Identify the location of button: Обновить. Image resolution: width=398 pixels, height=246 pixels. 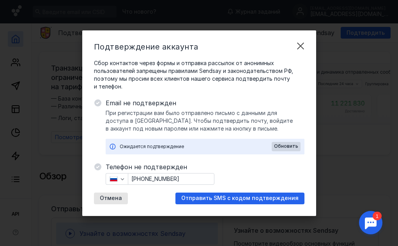
(286, 147).